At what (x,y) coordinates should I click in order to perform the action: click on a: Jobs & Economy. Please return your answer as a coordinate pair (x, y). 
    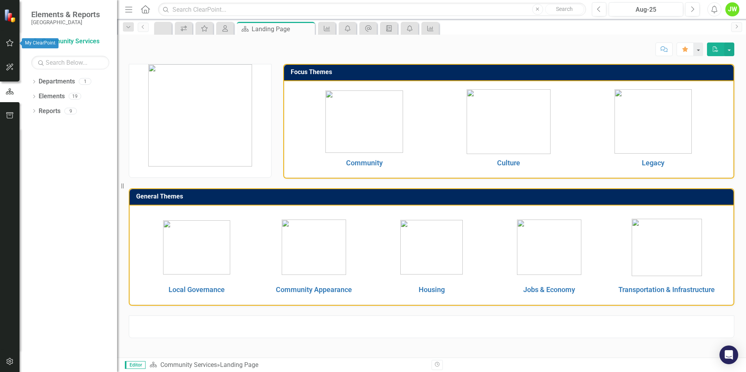
    Looking at the image, I should click on (549, 290).